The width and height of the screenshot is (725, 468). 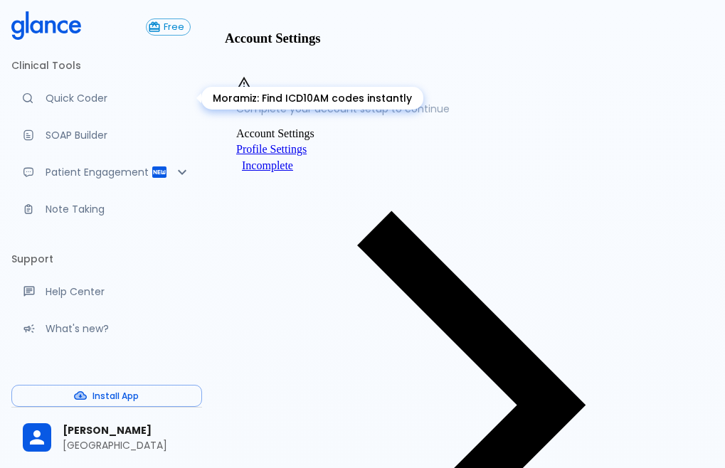 What do you see at coordinates (107, 98) in the screenshot?
I see `a: Moramiz: Find ICD10AM codes instantly` at bounding box center [107, 98].